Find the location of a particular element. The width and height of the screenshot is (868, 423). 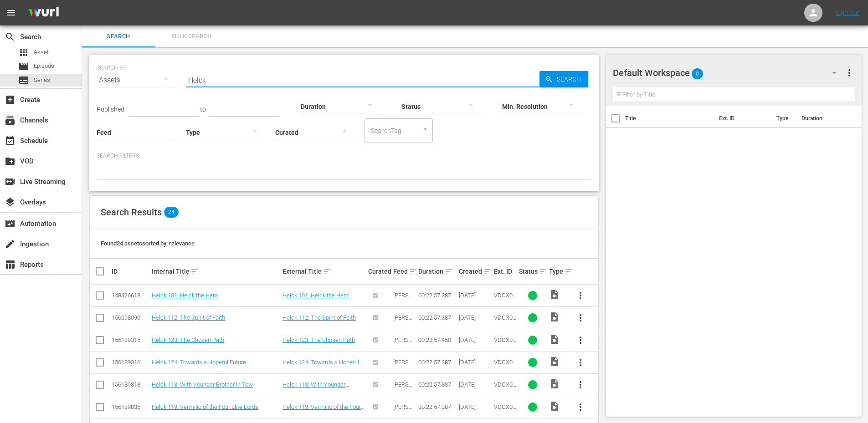

div: Duration is located at coordinates (437, 272).